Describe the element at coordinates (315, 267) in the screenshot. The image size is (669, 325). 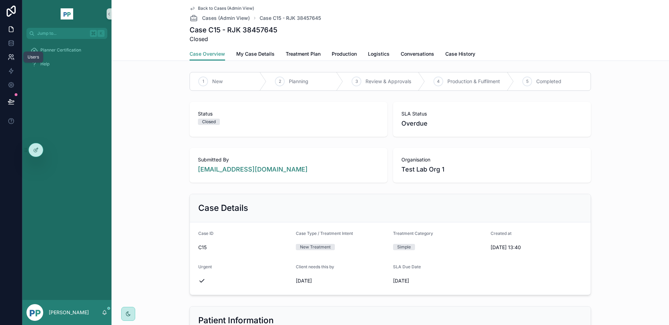
I see `span: Client needs this by` at that location.